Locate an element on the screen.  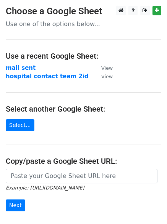
input: Next is located at coordinates (15, 205).